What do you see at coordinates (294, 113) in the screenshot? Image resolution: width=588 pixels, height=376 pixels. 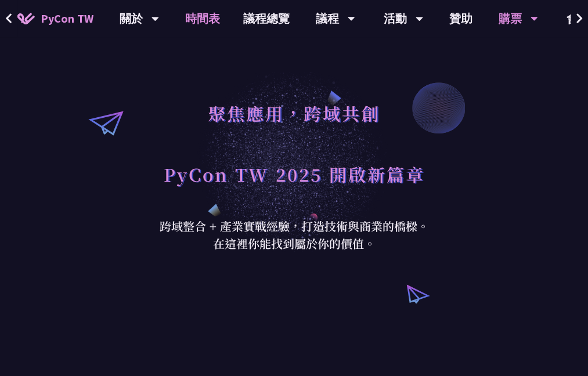 I see `h1: 聚焦應用，跨域共創` at bounding box center [294, 113].